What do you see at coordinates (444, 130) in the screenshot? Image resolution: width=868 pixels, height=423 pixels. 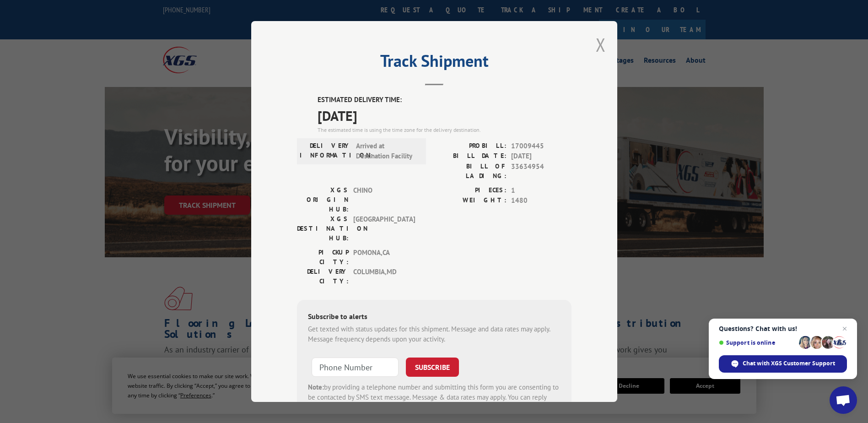 I see `div: The estimated time is using the time zone for the delivery destination.` at bounding box center [444, 130].